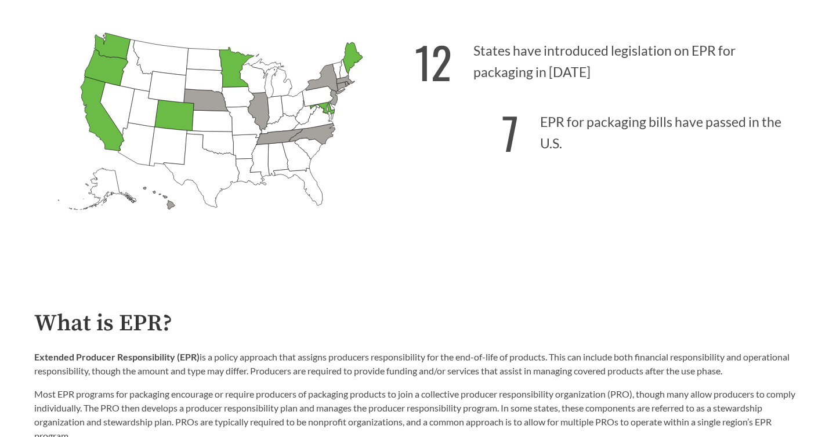  What do you see at coordinates (605, 129) in the screenshot?
I see `p: EPR for packaging bills have passed in the U.S.` at bounding box center [605, 129].